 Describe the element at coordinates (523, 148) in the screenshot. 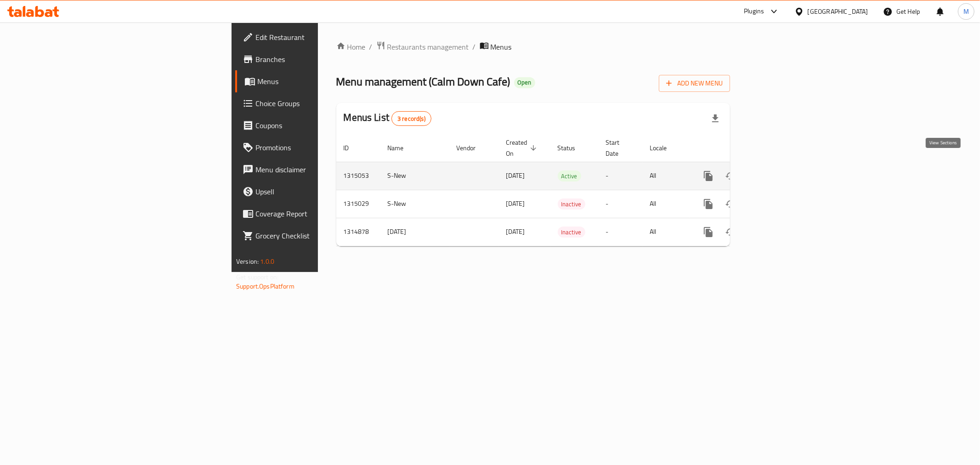

I see `span: Created On` at that location.